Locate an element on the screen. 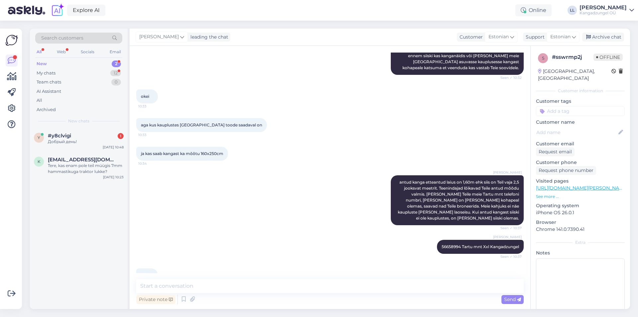  div: Request phone number is located at coordinates (566, 170).